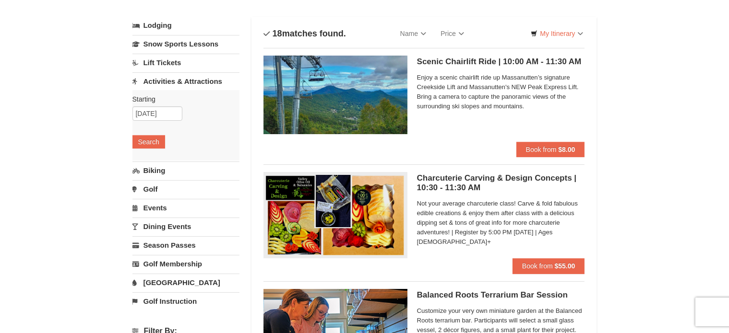 The width and height of the screenshot is (729, 333). What do you see at coordinates (182, 99) in the screenshot?
I see `label: Starting` at bounding box center [182, 99].